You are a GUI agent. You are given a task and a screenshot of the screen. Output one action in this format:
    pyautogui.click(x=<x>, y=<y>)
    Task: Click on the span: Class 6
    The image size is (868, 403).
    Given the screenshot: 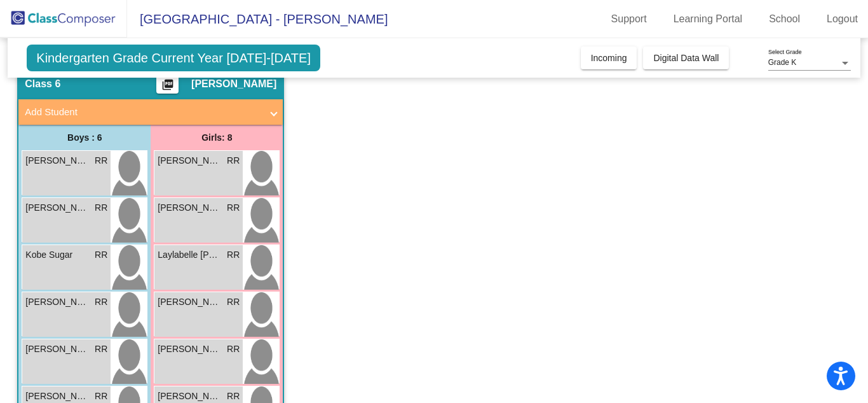 What is the action you would take?
    pyautogui.click(x=42, y=84)
    